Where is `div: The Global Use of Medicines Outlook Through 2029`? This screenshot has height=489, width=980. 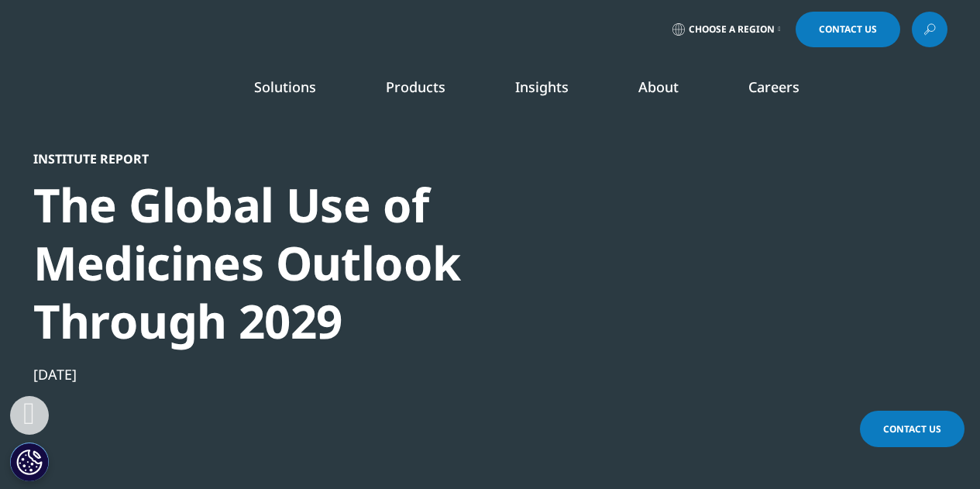 div: The Global Use of Medicines Outlook Through 2029 is located at coordinates (299, 263).